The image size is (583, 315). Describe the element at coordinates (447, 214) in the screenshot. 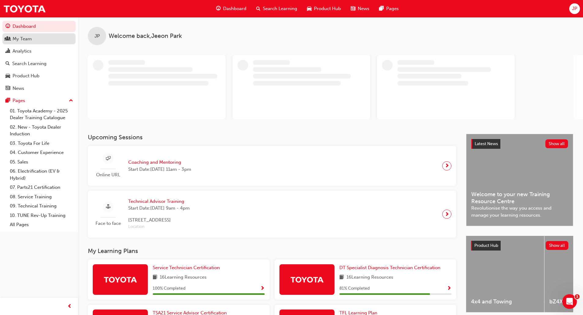

I see `span: next-icon` at that location.